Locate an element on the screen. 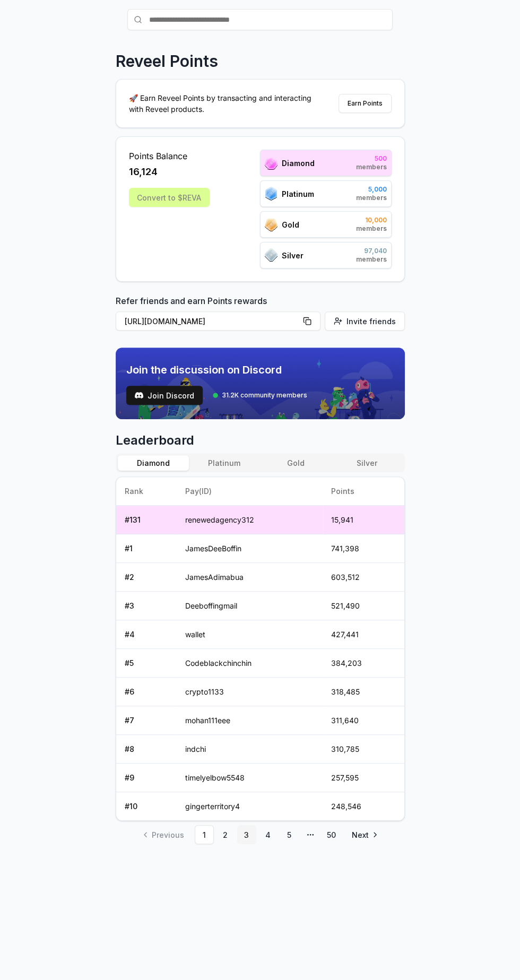  th: Points is located at coordinates (363, 491).